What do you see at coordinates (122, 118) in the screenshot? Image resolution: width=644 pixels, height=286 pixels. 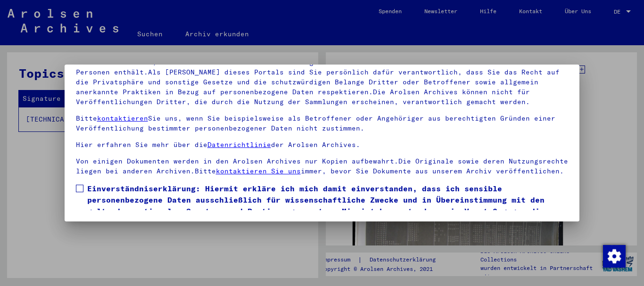 I see `a: kontaktieren` at bounding box center [122, 118].